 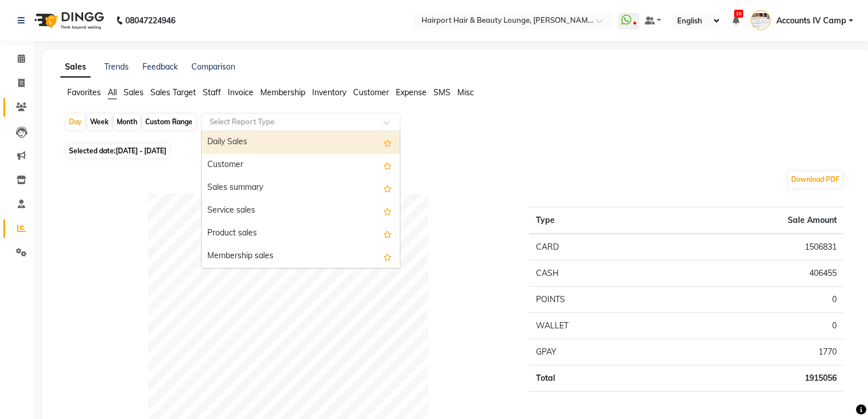 What do you see at coordinates (151, 21) in the screenshot?
I see `b: 08047224946` at bounding box center [151, 21].